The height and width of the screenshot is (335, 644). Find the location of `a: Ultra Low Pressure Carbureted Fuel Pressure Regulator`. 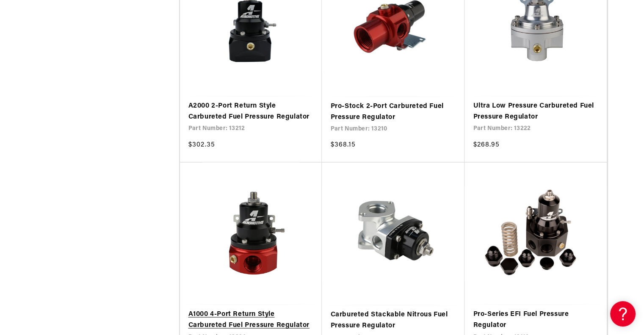

a: Ultra Low Pressure Carbureted Fuel Pressure Regulator is located at coordinates (536, 111).